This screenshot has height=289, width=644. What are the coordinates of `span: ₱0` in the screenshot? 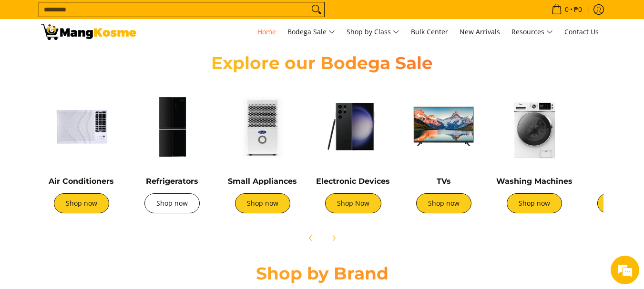 It's located at (578, 10).